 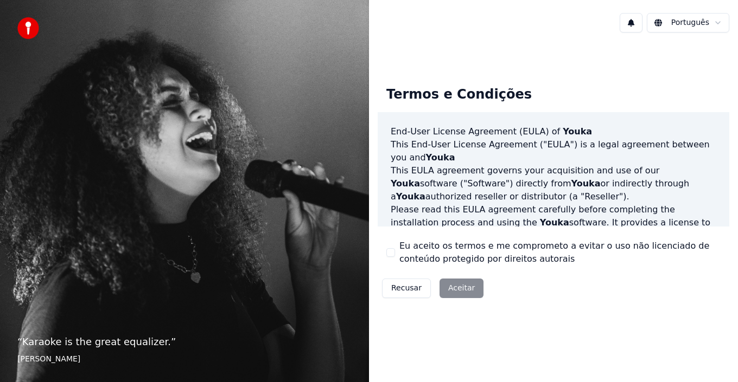 What do you see at coordinates (28, 28) in the screenshot?
I see `img: youka` at bounding box center [28, 28].